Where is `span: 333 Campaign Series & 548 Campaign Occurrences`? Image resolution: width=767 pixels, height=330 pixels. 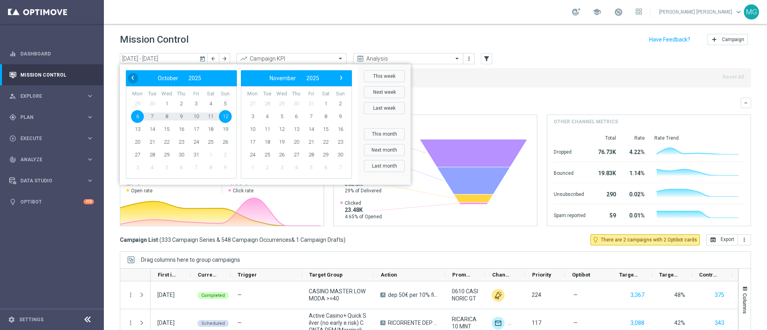
span: 333 Campaign Series & 548 Campaign Occurrences is located at coordinates (226, 240).